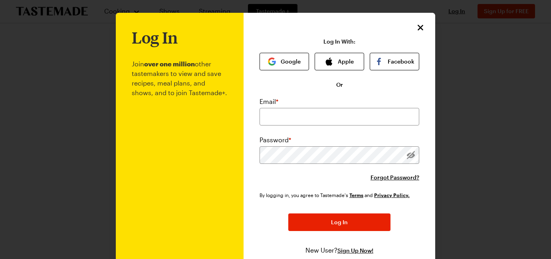  Describe the element at coordinates (154, 38) in the screenshot. I see `h1: Log In` at that location.